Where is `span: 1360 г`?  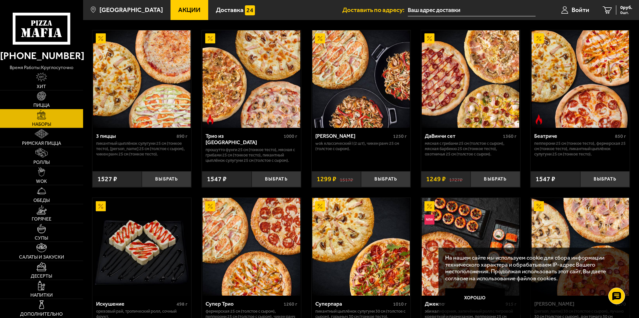 span: 1360 г is located at coordinates (510, 136).